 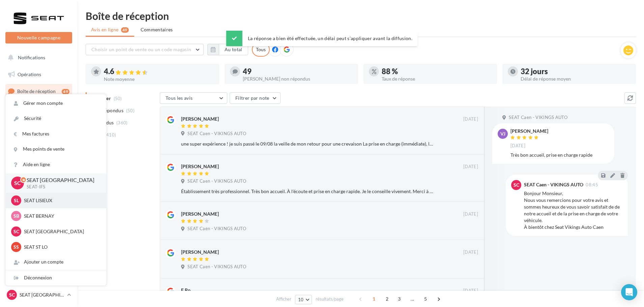 What do you see at coordinates (108, 110) in the screenshot?
I see `span: Non répondus` at bounding box center [108, 110].